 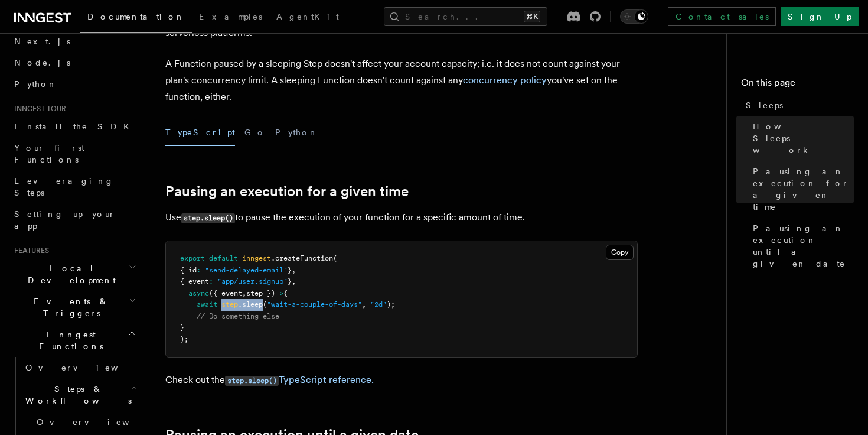 What do you see at coordinates (73, 187) in the screenshot?
I see `a: Leveraging Steps` at bounding box center [73, 187].